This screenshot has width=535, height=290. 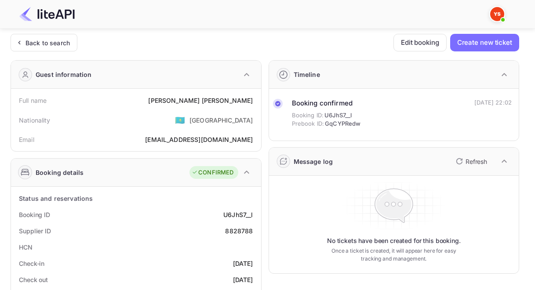 I want to click on div: HCN, so click(x=25, y=247).